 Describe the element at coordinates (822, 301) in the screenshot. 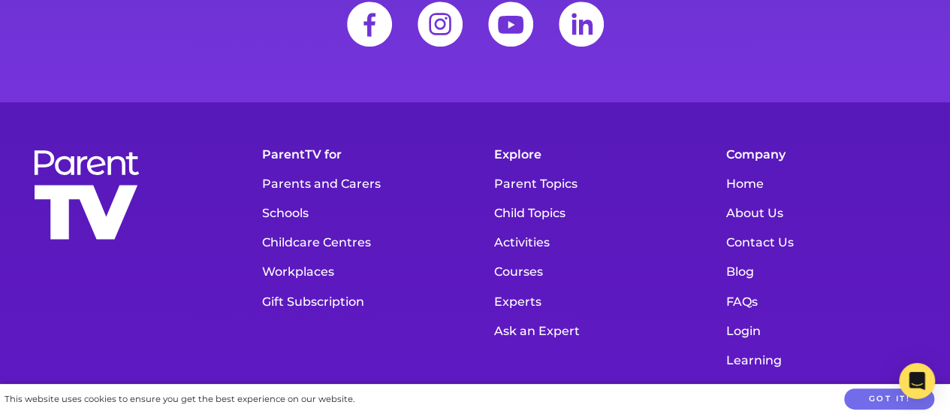

I see `a: FAQs` at that location.